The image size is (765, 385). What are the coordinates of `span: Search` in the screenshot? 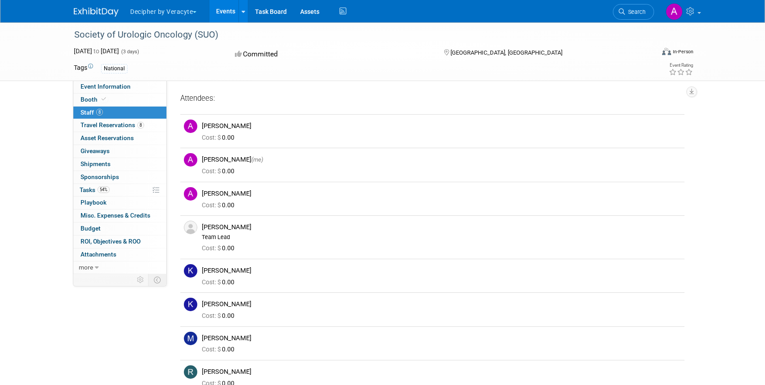 It's located at (635, 12).